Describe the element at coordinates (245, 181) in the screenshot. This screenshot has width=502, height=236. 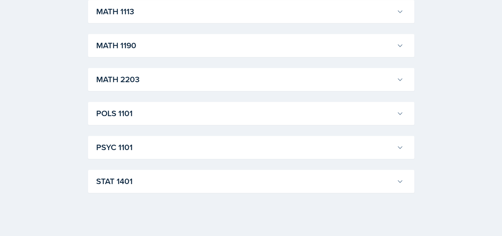
I see `h3: STAT 1401` at that location.